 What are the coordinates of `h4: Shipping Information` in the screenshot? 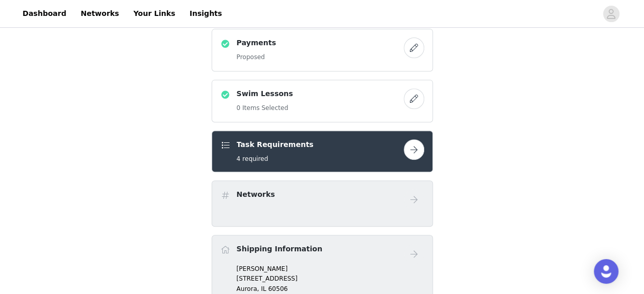 It's located at (279, 248).